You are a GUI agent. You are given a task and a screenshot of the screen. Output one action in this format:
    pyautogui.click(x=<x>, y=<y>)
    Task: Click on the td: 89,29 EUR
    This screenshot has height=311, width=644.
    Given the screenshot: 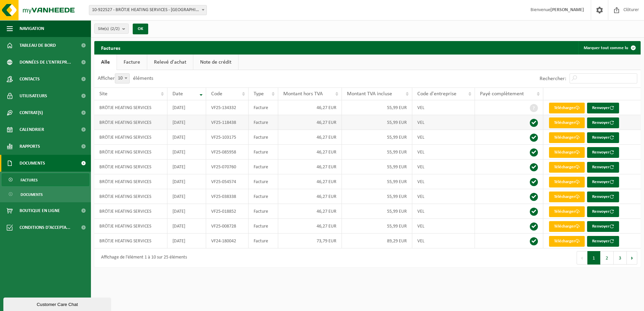 What is the action you would take?
    pyautogui.click(x=377, y=241)
    